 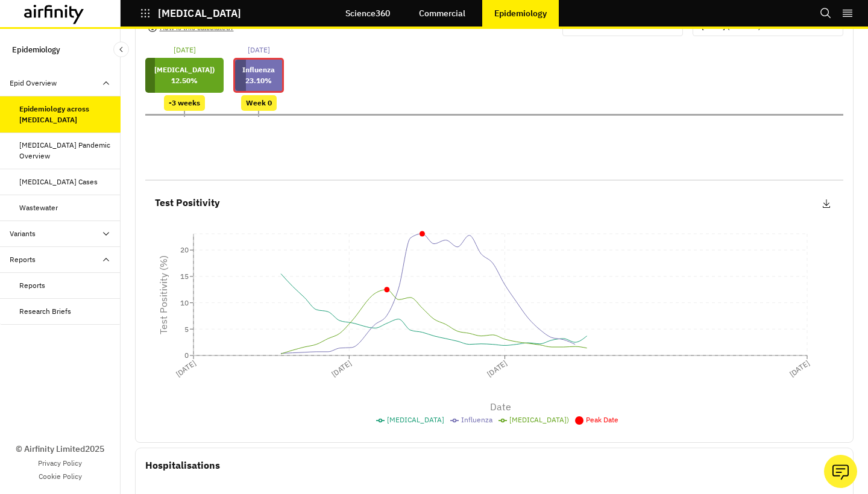 I want to click on p: Influenza, so click(x=258, y=70).